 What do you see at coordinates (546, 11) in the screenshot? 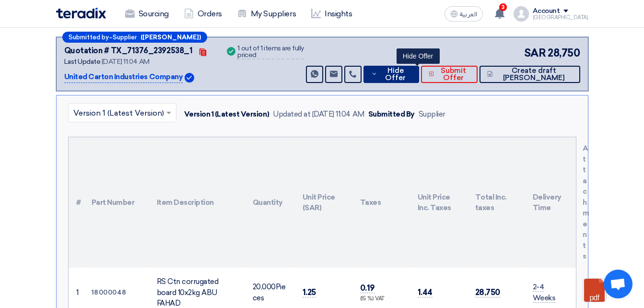
I see `div: Account` at bounding box center [546, 11].